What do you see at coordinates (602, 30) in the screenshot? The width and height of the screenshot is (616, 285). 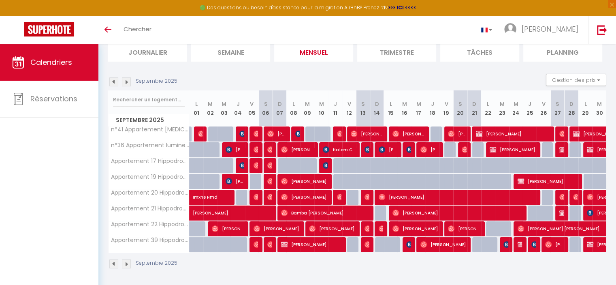 I see `img: logout` at bounding box center [602, 30].